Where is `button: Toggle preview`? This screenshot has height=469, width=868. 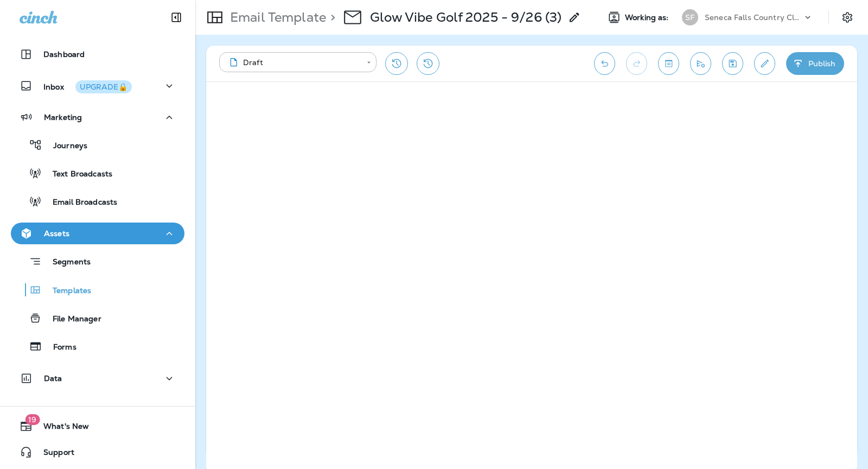 button: Toggle preview is located at coordinates (668, 63).